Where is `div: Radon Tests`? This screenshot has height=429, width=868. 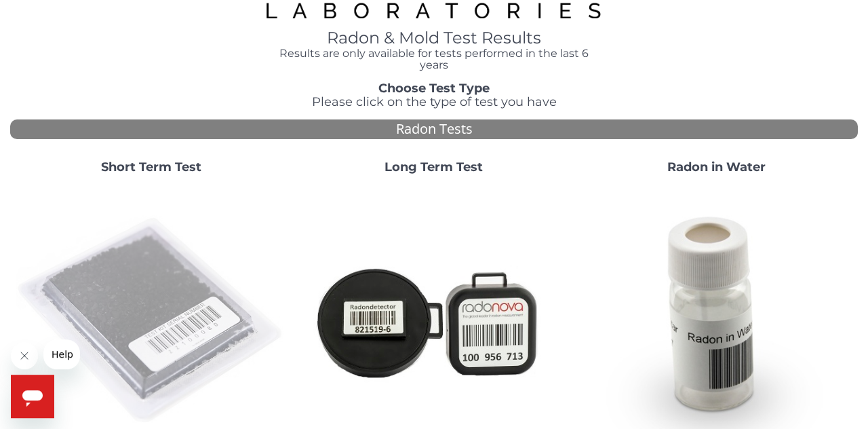
div: Radon Tests is located at coordinates (434, 129).